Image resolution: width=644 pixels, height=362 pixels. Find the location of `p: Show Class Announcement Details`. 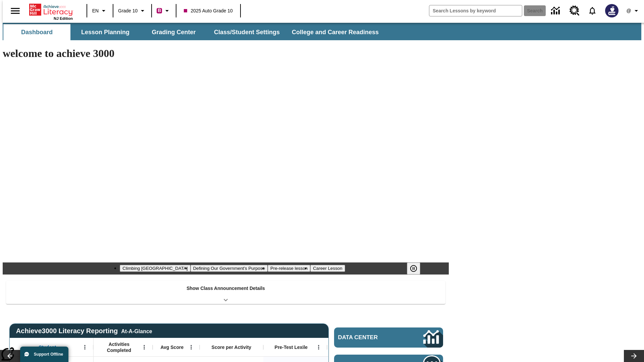

p: Show Class Announcement Details is located at coordinates (226, 288).